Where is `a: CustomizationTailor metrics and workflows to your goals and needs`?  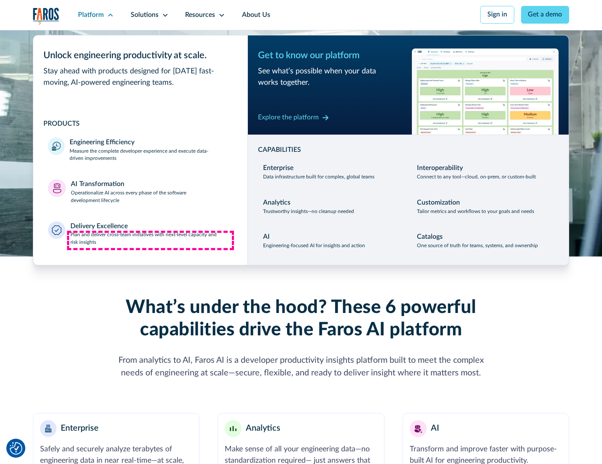 a: CustomizationTailor metrics and workflows to your goals and needs is located at coordinates (485, 207).